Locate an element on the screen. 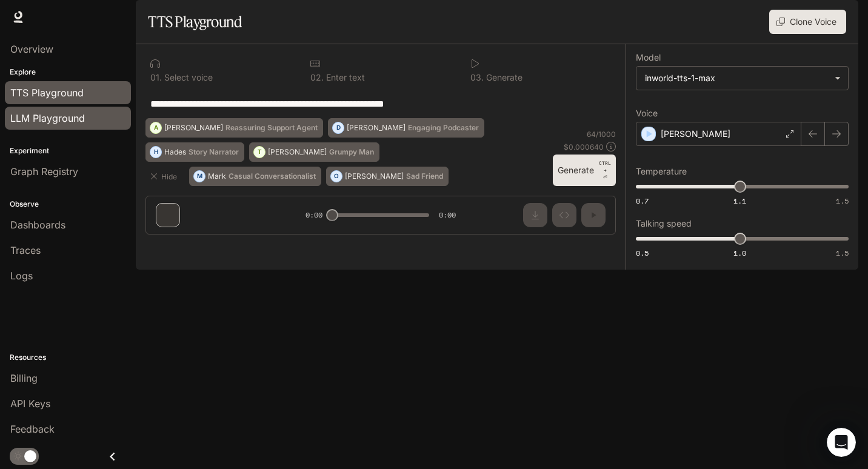 This screenshot has width=868, height=469. div: O is located at coordinates (336, 176).